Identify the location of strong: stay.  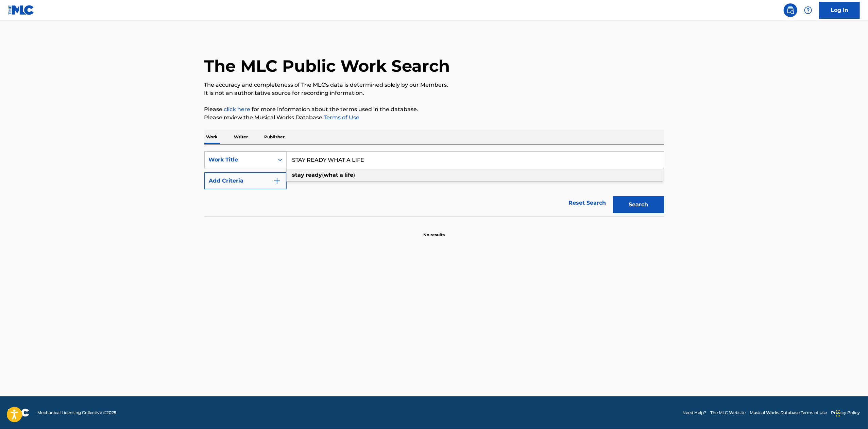
(299, 175).